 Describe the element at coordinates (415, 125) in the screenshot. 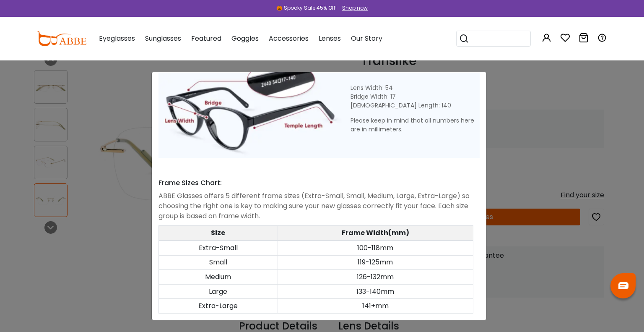

I see `div: Please keep in mind that all numbers here are in millimeters.` at that location.